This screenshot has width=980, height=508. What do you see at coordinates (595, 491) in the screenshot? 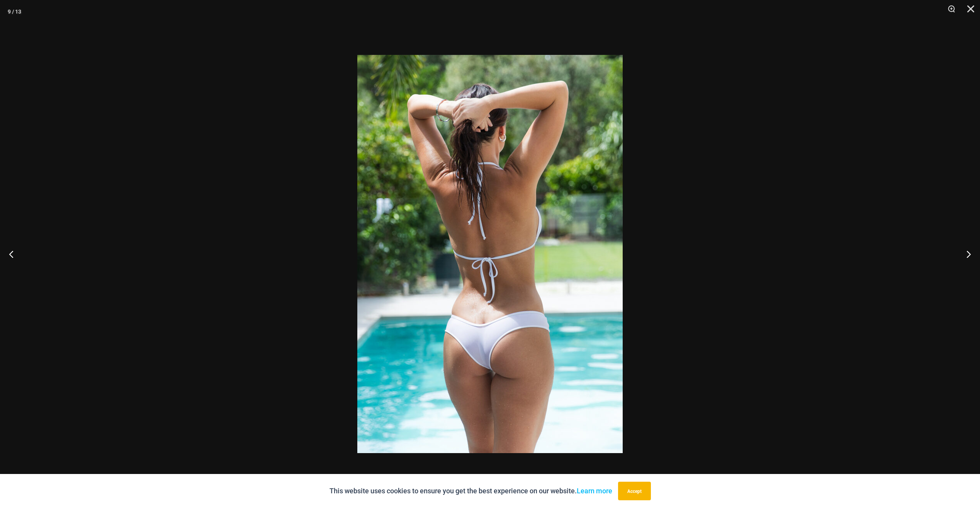
I see `a: Learn more` at bounding box center [595, 491].